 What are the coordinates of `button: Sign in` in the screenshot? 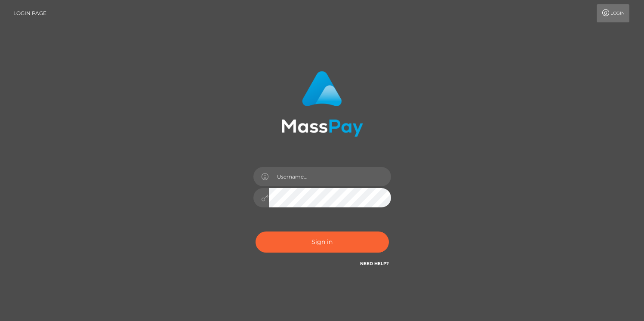 It's located at (322, 242).